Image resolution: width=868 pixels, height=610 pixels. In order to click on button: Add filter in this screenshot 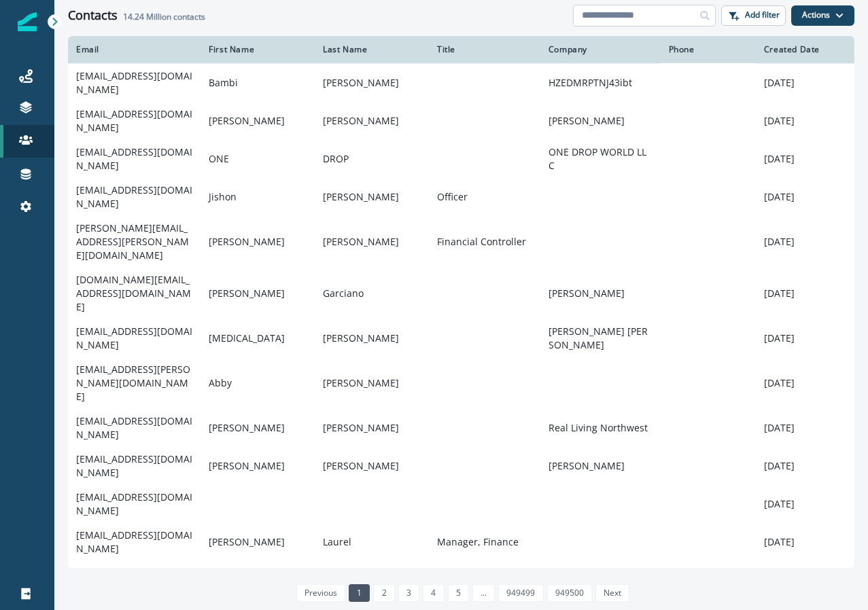, I will do `click(753, 16)`.